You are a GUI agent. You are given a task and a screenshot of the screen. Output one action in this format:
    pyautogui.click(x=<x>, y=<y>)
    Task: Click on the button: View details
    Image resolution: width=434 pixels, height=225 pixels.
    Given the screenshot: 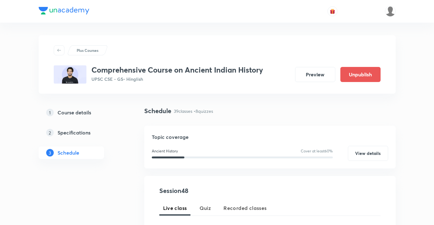 What is the action you would take?
    pyautogui.click(x=368, y=153)
    